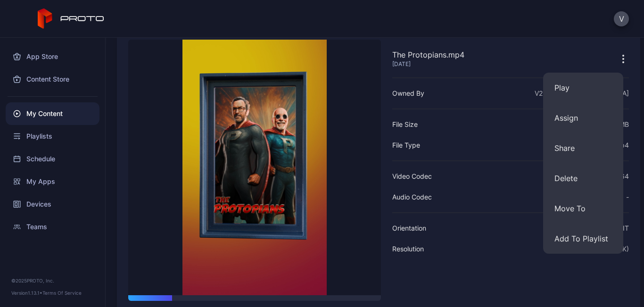 This screenshot has height=307, width=644. I want to click on a: Devices, so click(52, 204).